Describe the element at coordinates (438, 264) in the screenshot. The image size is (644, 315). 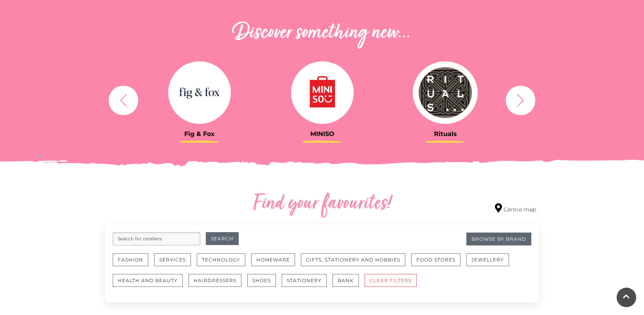
I see `a: Food Stores` at that location.